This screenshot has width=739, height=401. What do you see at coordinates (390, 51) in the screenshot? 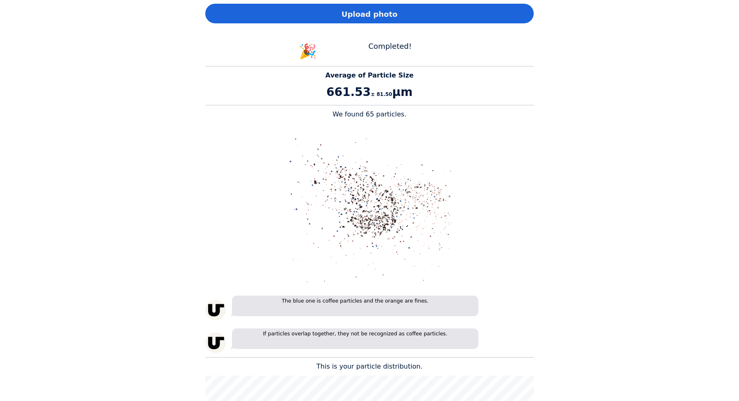
I see `div: Completed!` at bounding box center [390, 51].